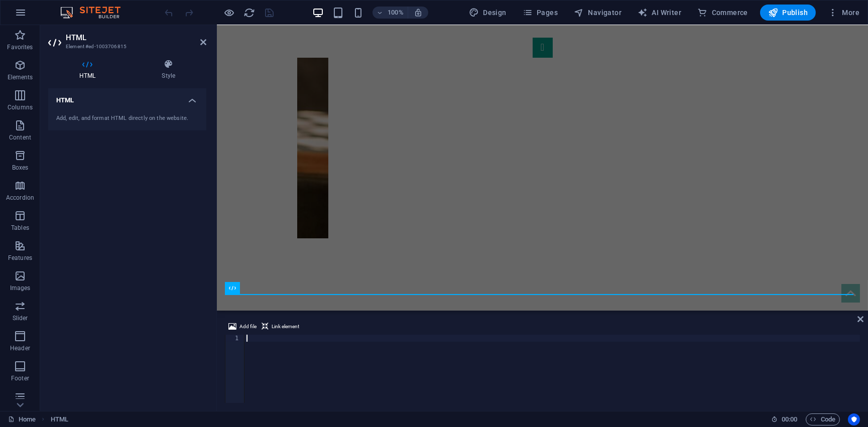 Image resolution: width=868 pixels, height=427 pixels. What do you see at coordinates (285, 327) in the screenshot?
I see `span: Link element` at bounding box center [285, 327].